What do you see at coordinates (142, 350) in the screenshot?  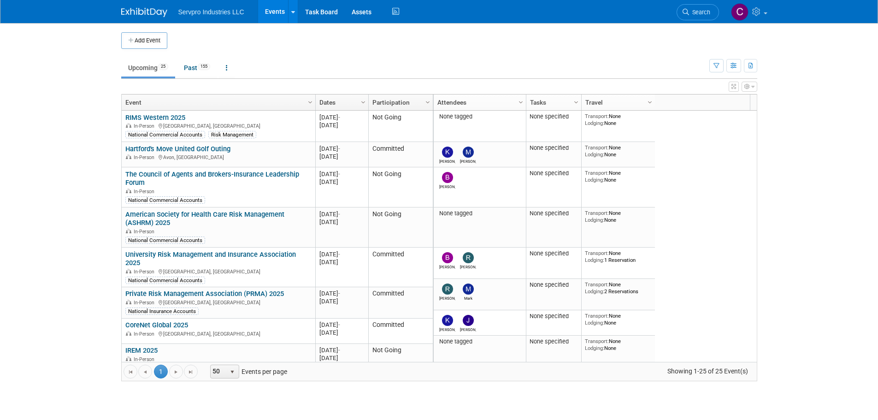 I see `a: IREM 2025` at bounding box center [142, 350].